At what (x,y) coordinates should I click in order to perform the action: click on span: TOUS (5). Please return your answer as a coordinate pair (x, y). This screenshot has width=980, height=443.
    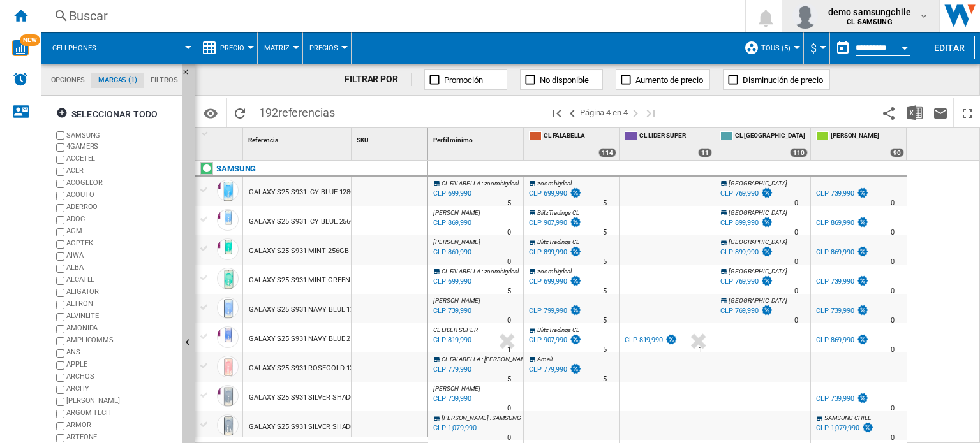
    Looking at the image, I should click on (775, 48).